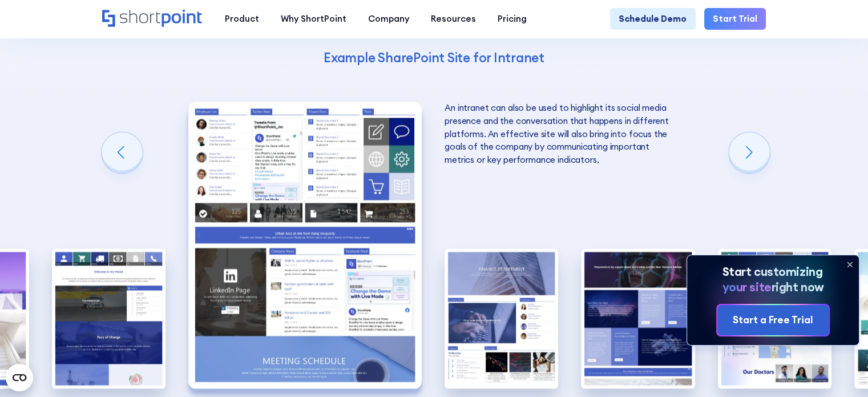 The image size is (868, 397). Describe the element at coordinates (735, 19) in the screenshot. I see `a: Start Trial` at that location.